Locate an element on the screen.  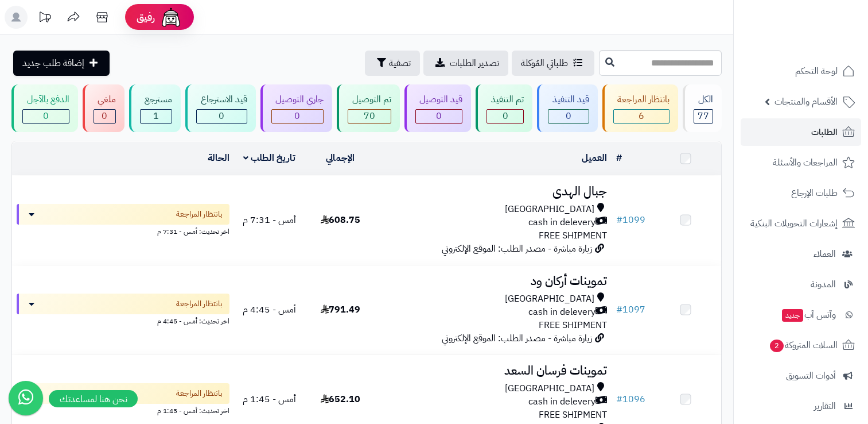
a: ملغي 0 is located at coordinates (104, 108).